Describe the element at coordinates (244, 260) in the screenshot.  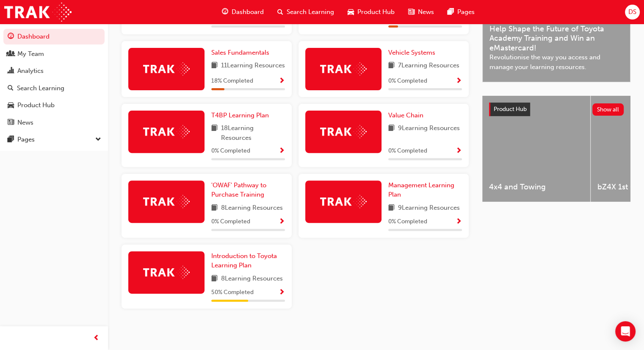
I see `span: Introduction to Toyota Learning Plan` at that location.